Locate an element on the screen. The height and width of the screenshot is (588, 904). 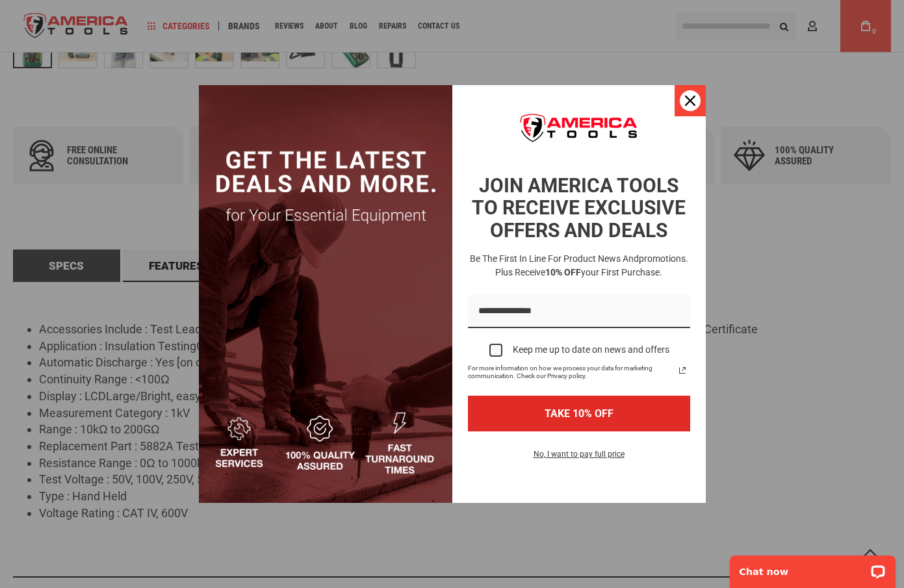
button: No, I want to pay full price is located at coordinates (579, 458).